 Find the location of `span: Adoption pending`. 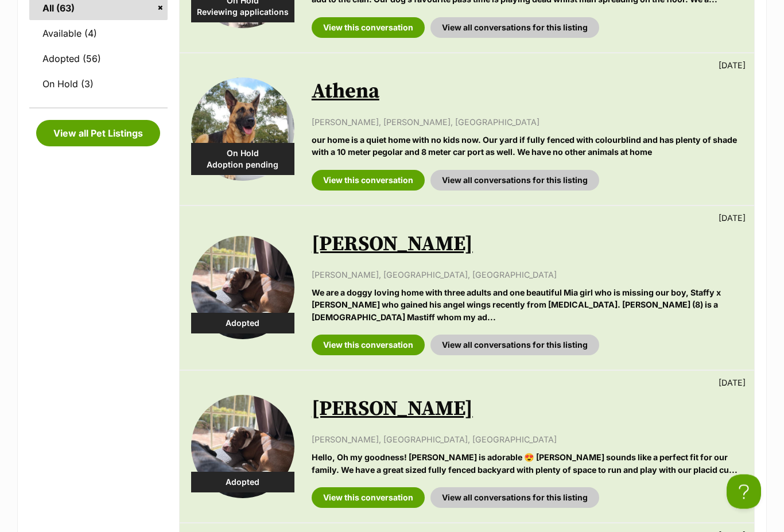

span: Adoption pending is located at coordinates (243, 165).